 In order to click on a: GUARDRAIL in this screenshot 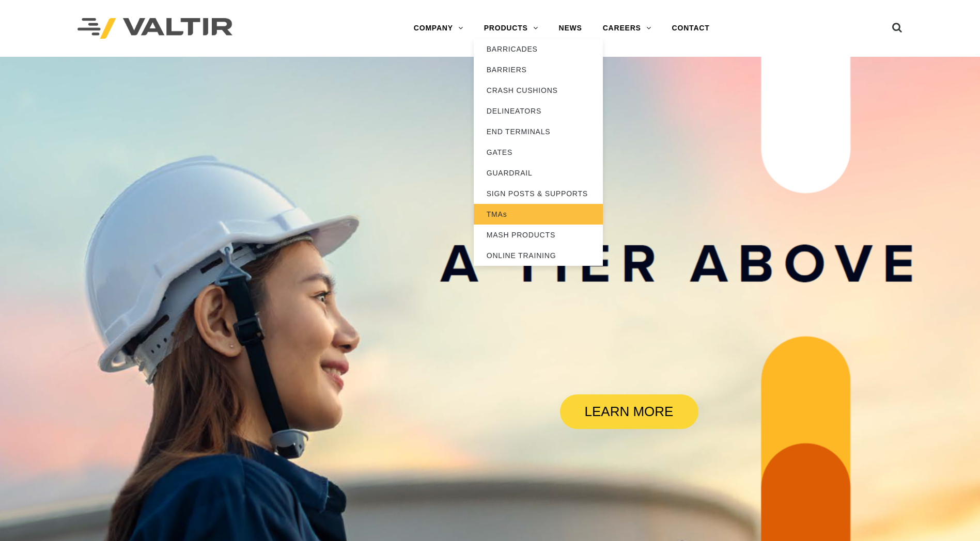, I will do `click(539, 173)`.